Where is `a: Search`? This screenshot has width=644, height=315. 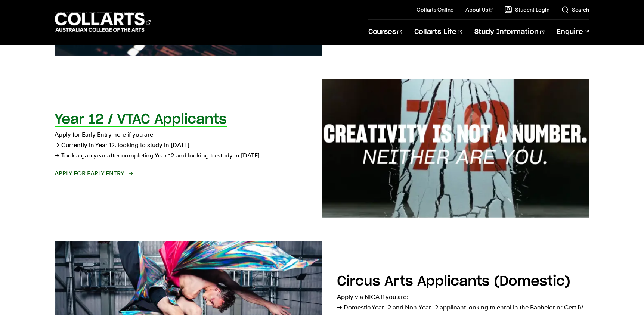 a: Search is located at coordinates (575, 10).